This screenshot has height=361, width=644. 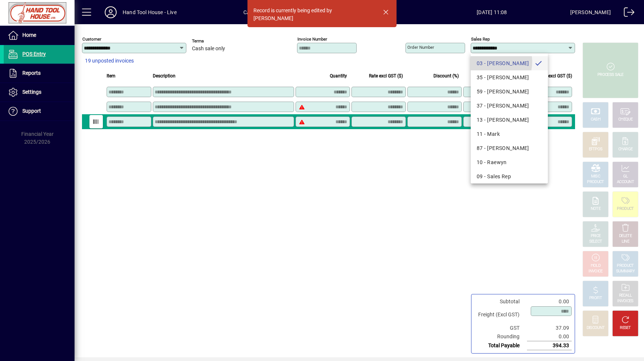 What do you see at coordinates (150, 12) in the screenshot?
I see `div: Hand Tool House - Live` at bounding box center [150, 12].